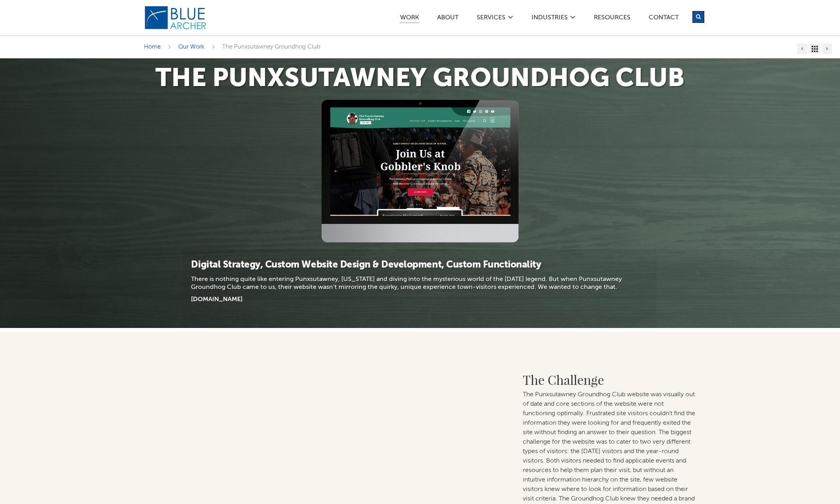  I want to click on a: Industries, so click(550, 19).